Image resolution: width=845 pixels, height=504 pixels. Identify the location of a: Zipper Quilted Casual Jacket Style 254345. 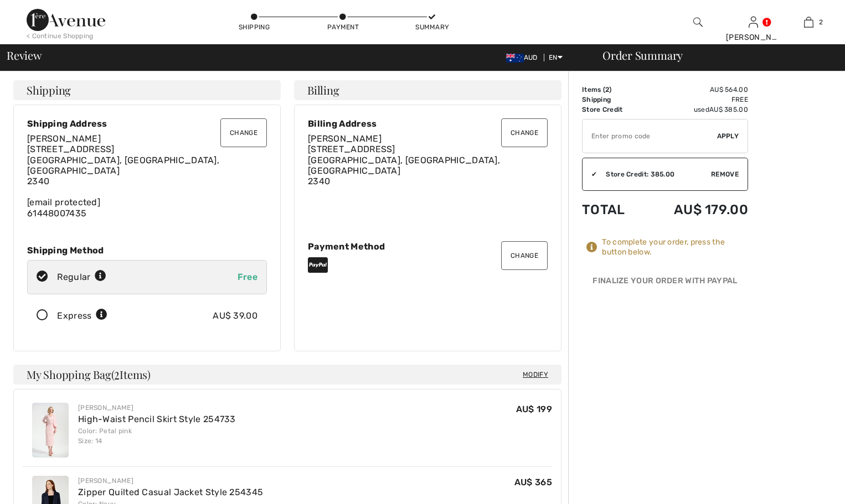
(171, 492).